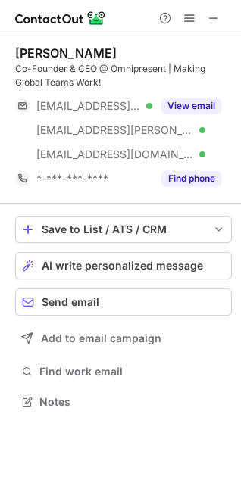 The width and height of the screenshot is (241, 483). What do you see at coordinates (123, 76) in the screenshot?
I see `div: Co-Founder & CEO @ Omnipresent | Making Global Teams Work!` at bounding box center [123, 76].